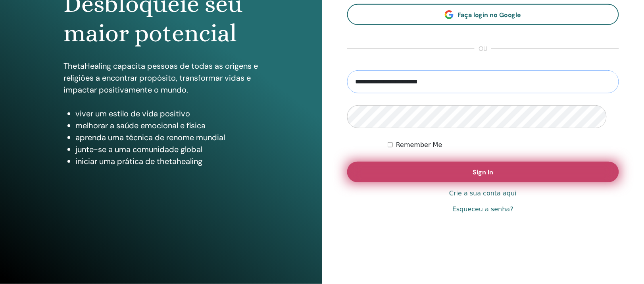 This screenshot has height=284, width=644. What do you see at coordinates (419, 145) in the screenshot?
I see `label: Remember Me` at bounding box center [419, 145].